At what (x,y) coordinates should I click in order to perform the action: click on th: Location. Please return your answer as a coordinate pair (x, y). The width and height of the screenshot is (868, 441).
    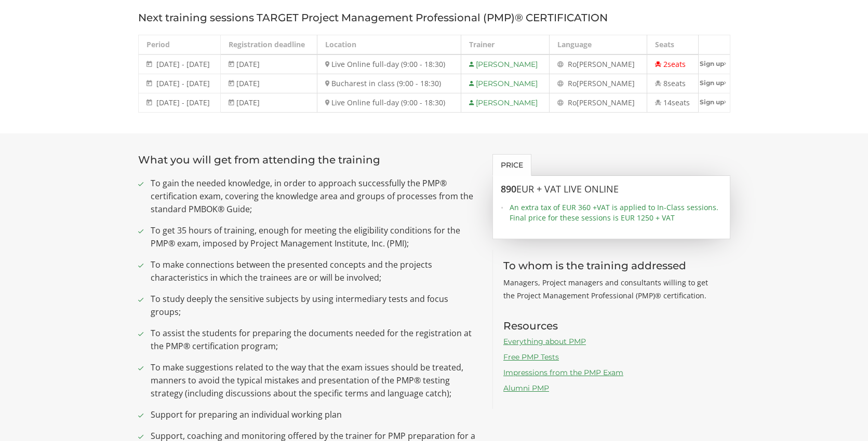
    Looking at the image, I should click on (389, 45).